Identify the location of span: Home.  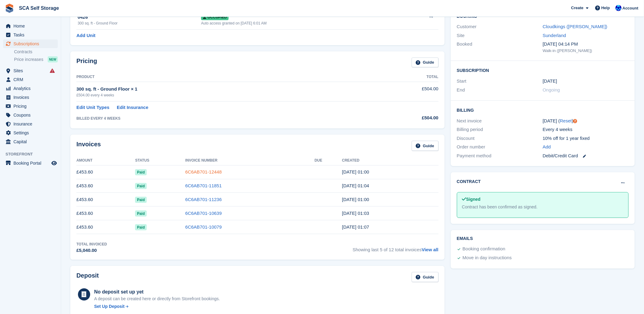
(32, 26).